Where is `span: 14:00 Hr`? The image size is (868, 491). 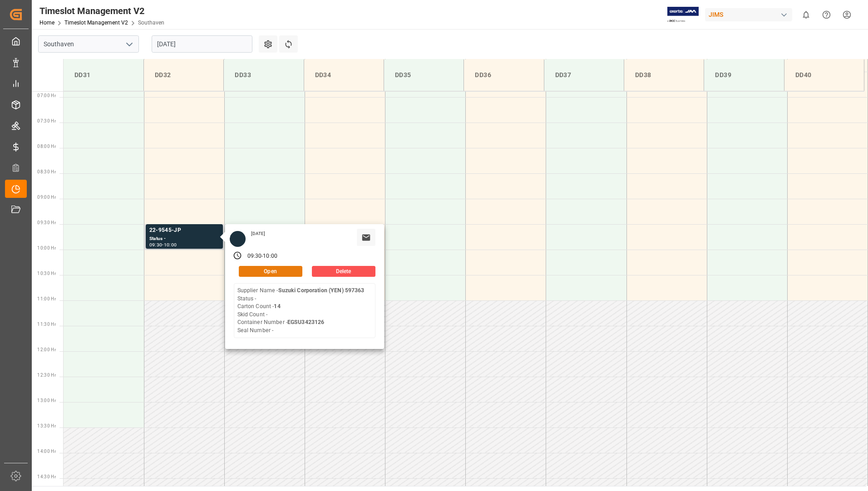 span: 14:00 Hr is located at coordinates (46, 451).